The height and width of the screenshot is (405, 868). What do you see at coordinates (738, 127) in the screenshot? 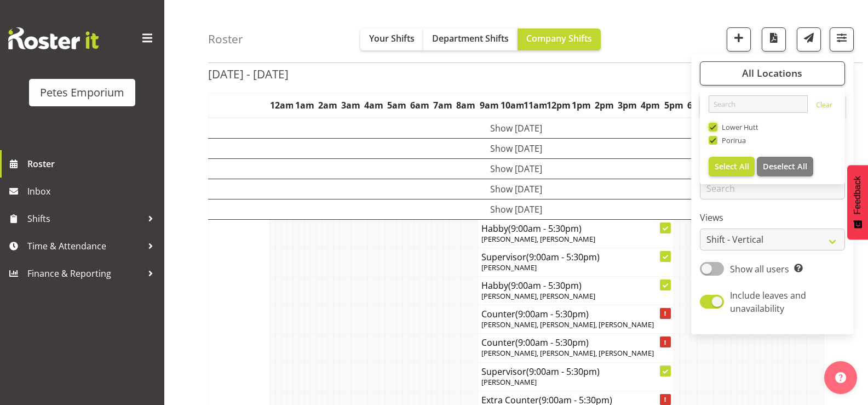
I see `span: Lower Hutt` at bounding box center [738, 127].